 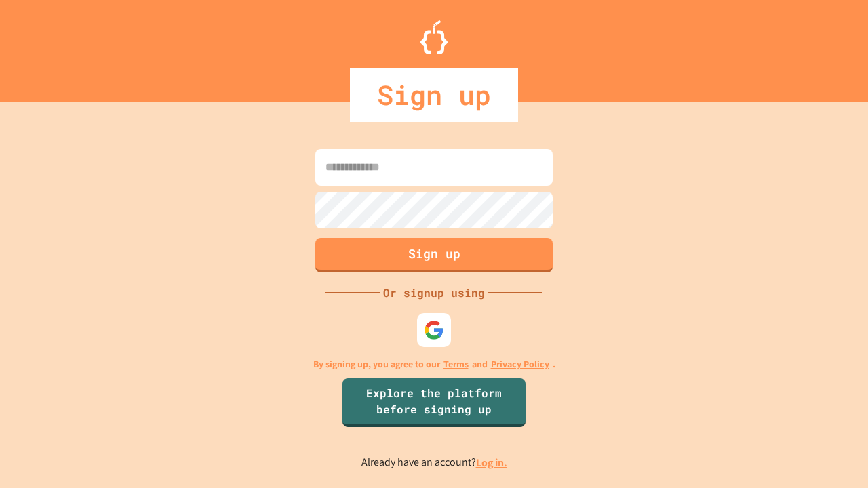 I want to click on a: Privacy Policy, so click(x=520, y=364).